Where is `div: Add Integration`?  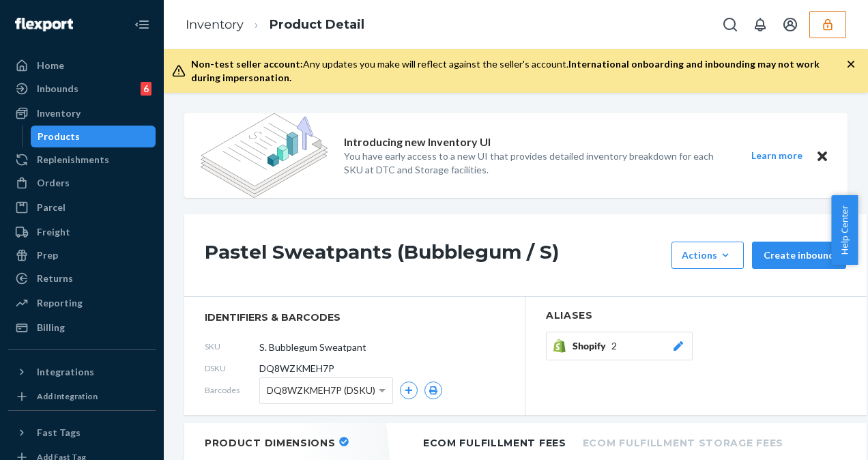 div: Add Integration is located at coordinates (67, 396).